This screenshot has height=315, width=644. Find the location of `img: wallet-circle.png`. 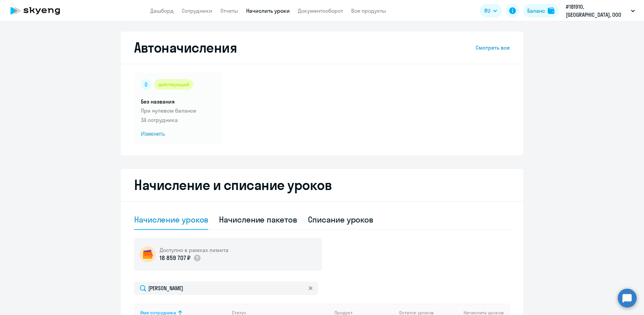

img: wallet-circle.png is located at coordinates (148, 254).